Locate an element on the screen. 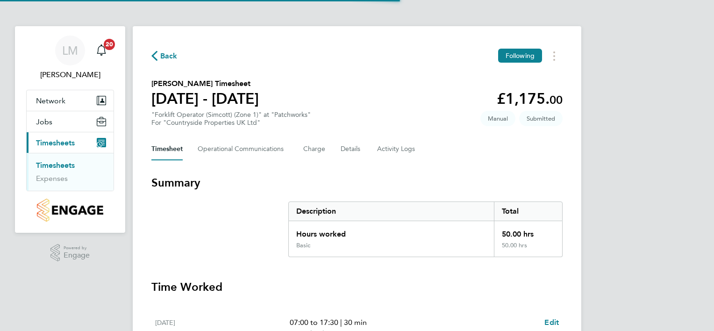 The width and height of the screenshot is (714, 331). span: LM is located at coordinates (70, 50).